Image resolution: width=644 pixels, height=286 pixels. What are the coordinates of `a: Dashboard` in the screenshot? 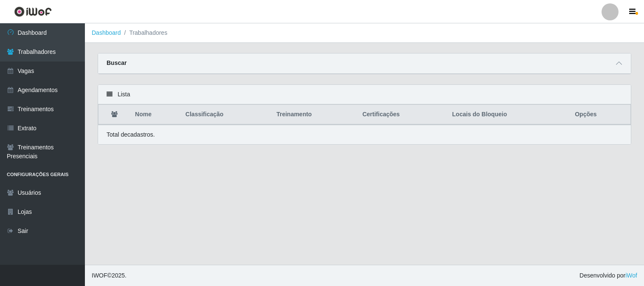 It's located at (106, 32).